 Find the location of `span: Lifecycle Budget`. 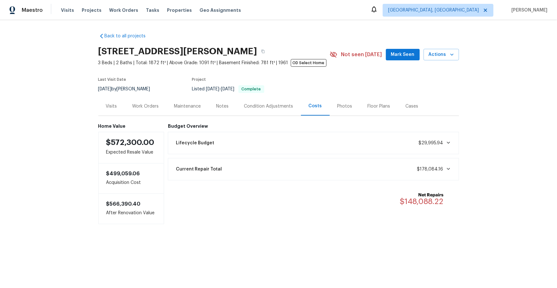

span: Lifecycle Budget is located at coordinates (195, 143).